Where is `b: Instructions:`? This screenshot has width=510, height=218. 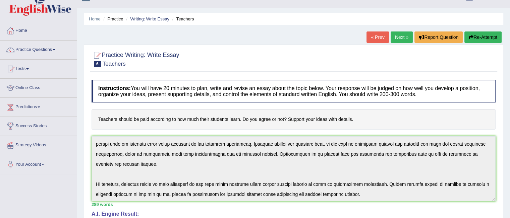 b: Instructions: is located at coordinates (114, 88).